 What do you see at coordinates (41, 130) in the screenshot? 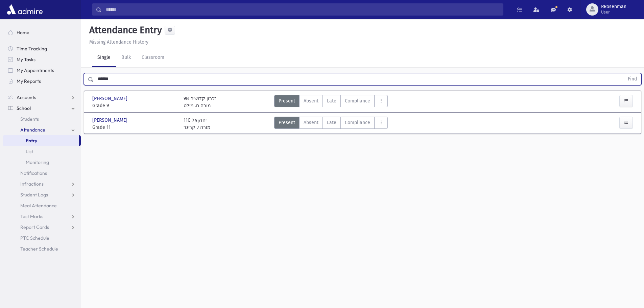
I see `a: Attendance` at bounding box center [41, 130].